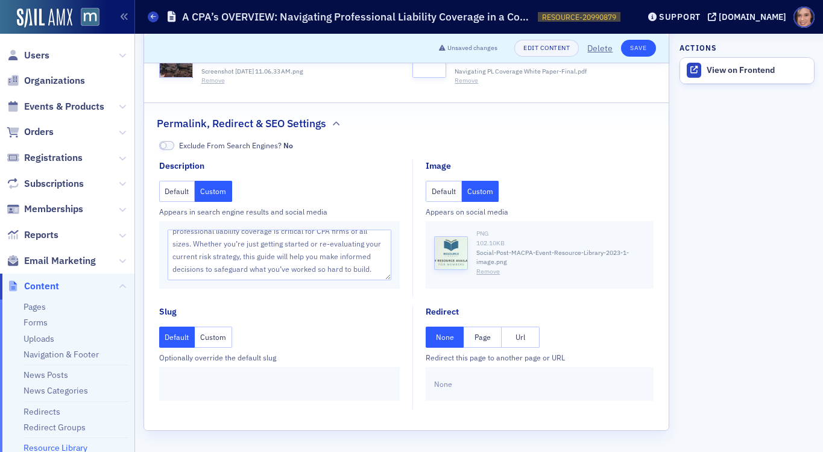  What do you see at coordinates (37, 55) in the screenshot?
I see `span: Users` at bounding box center [37, 55].